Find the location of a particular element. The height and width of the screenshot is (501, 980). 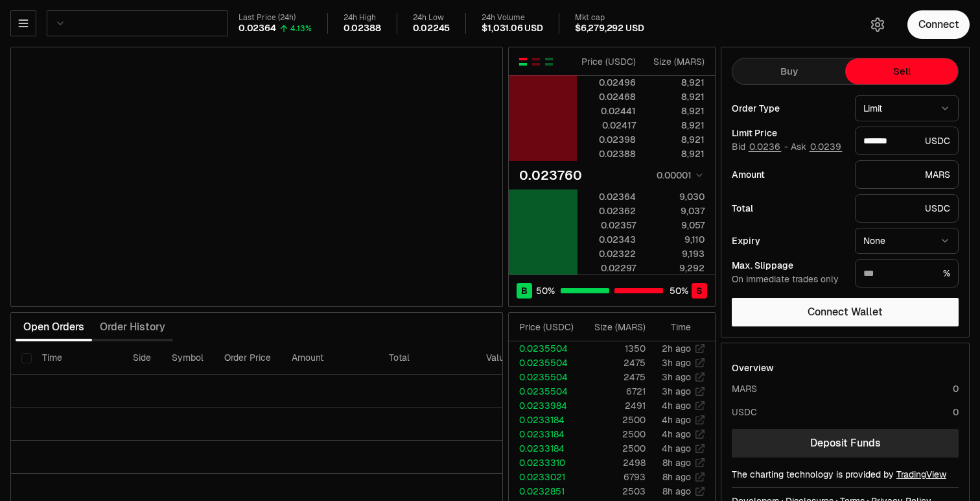

div: 9,057 is located at coordinates (676, 225).